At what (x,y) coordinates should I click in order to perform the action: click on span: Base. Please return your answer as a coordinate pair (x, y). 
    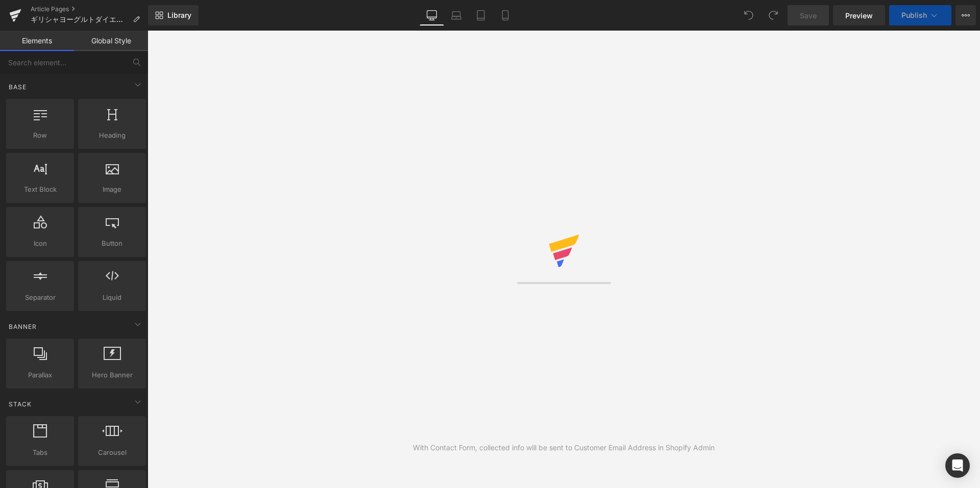
    Looking at the image, I should click on (18, 87).